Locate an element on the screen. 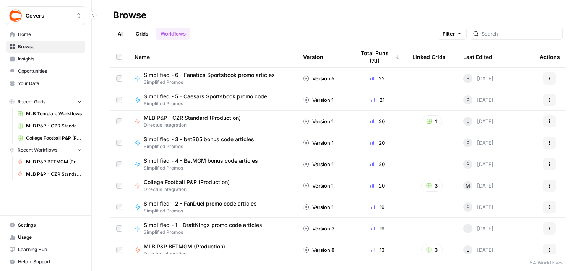 Image resolution: width=584 pixels, height=271 pixels. a: Grids is located at coordinates (142, 34).